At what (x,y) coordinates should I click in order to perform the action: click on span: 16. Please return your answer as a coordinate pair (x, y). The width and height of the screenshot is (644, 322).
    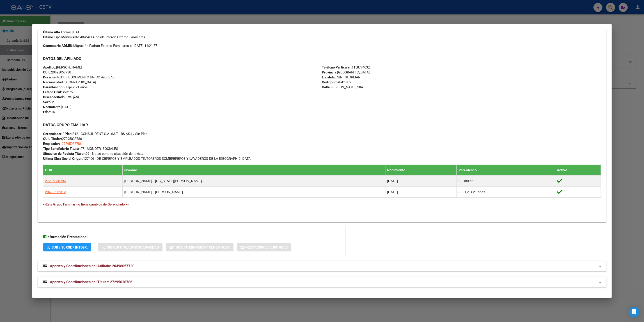
    Looking at the image, I should click on (49, 112).